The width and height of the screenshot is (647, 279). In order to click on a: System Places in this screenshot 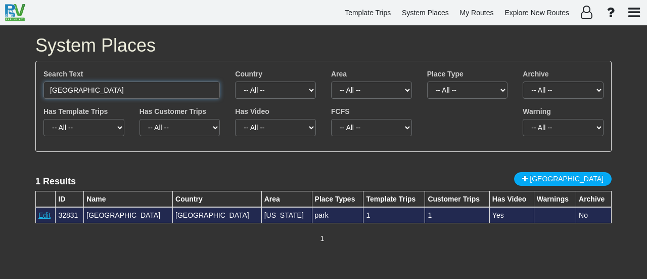, I will do `click(425, 13)`.